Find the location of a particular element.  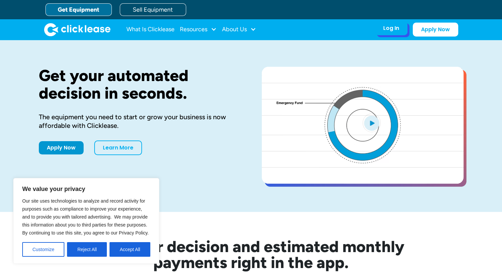

div: Log In is located at coordinates (391, 28).